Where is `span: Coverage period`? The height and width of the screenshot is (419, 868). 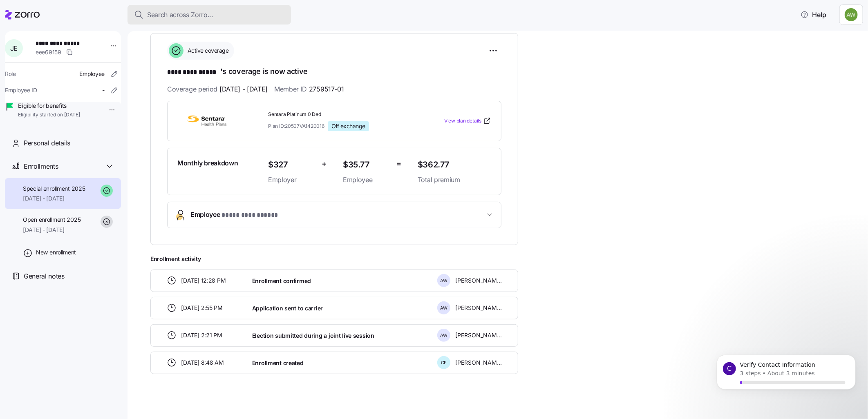 span: Coverage period is located at coordinates (218, 89).